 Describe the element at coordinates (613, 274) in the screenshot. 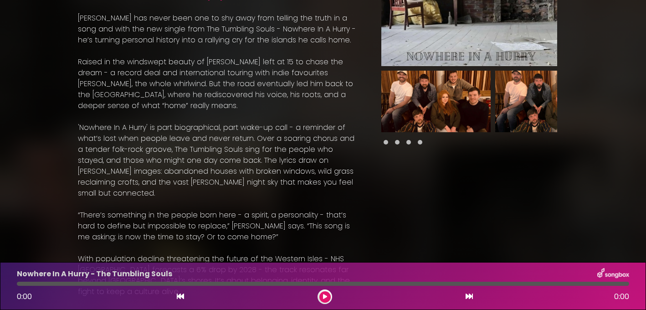

I see `img: songbox-logo-white.png` at that location.